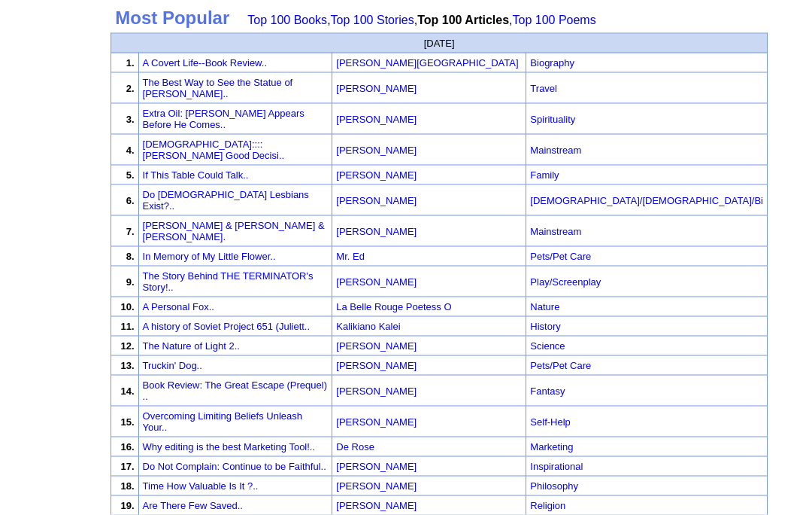  I want to click on a: Are There Few Saved.., so click(193, 505).